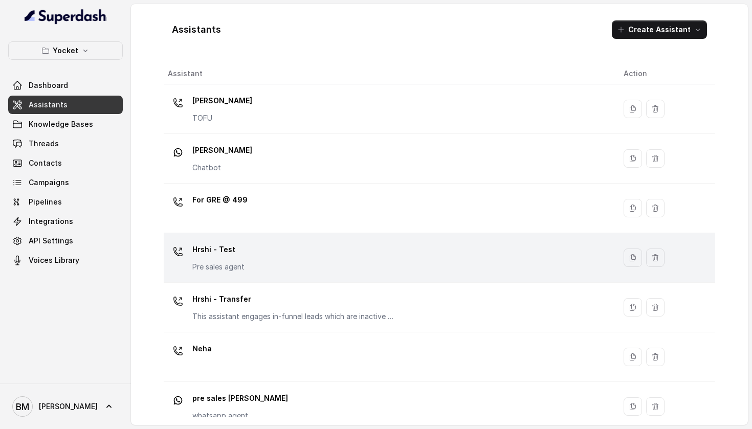  What do you see at coordinates (48, 85) in the screenshot?
I see `span: Dashboard` at bounding box center [48, 85].